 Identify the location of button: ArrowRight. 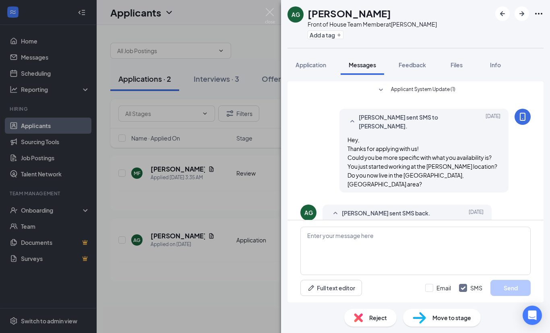
(521, 14).